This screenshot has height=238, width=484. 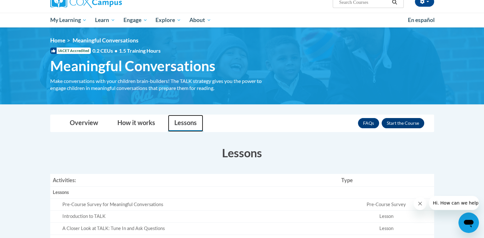 What do you see at coordinates (28, 7) in the screenshot?
I see `span: Hi. How can we help?` at bounding box center [28, 7].